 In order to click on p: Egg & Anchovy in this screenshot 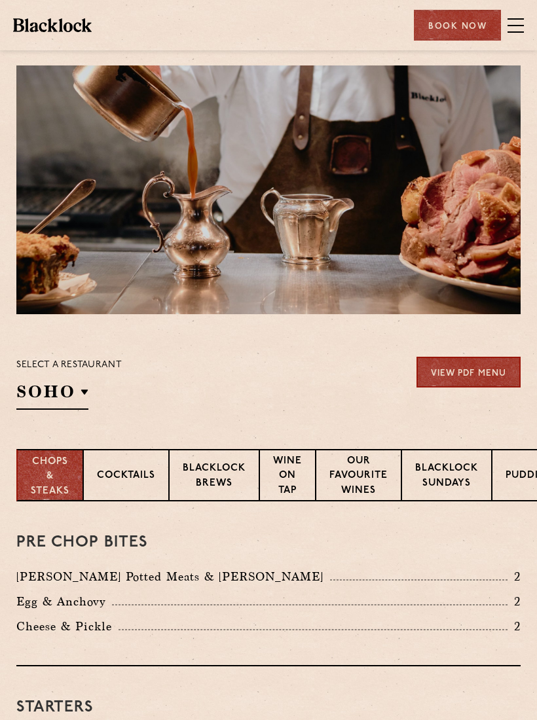, I will do `click(64, 602)`.